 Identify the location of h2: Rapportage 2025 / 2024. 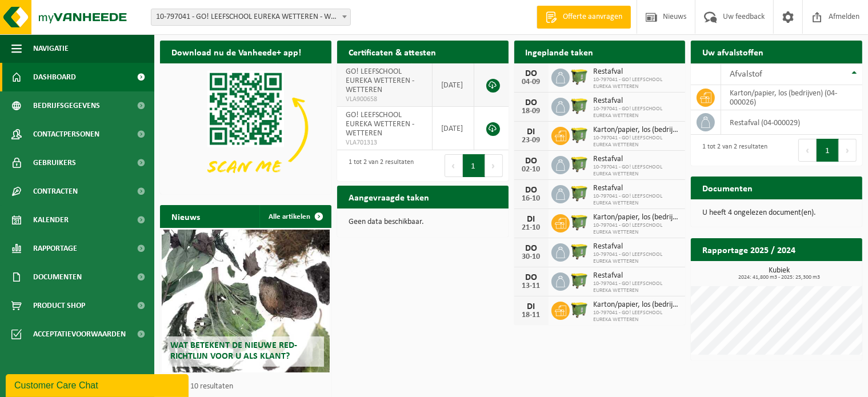
(748, 249).